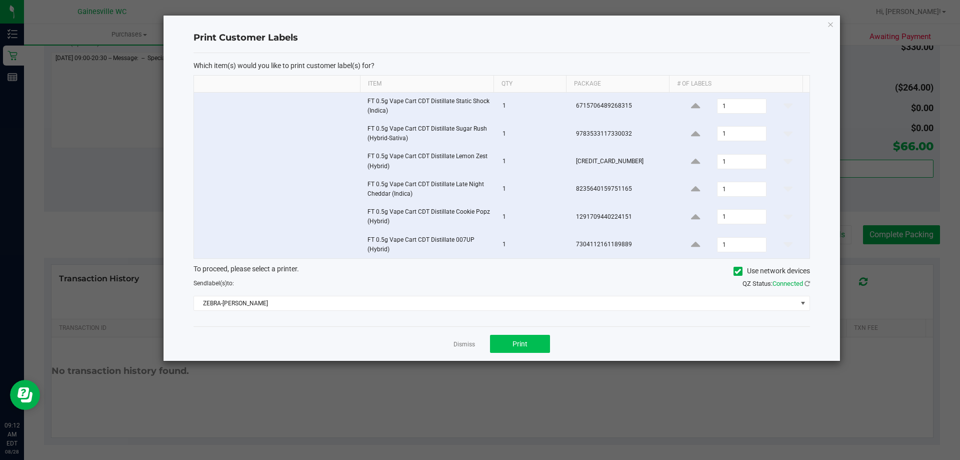 The image size is (960, 460). What do you see at coordinates (736, 84) in the screenshot?
I see `th: # of labels` at bounding box center [736, 84].